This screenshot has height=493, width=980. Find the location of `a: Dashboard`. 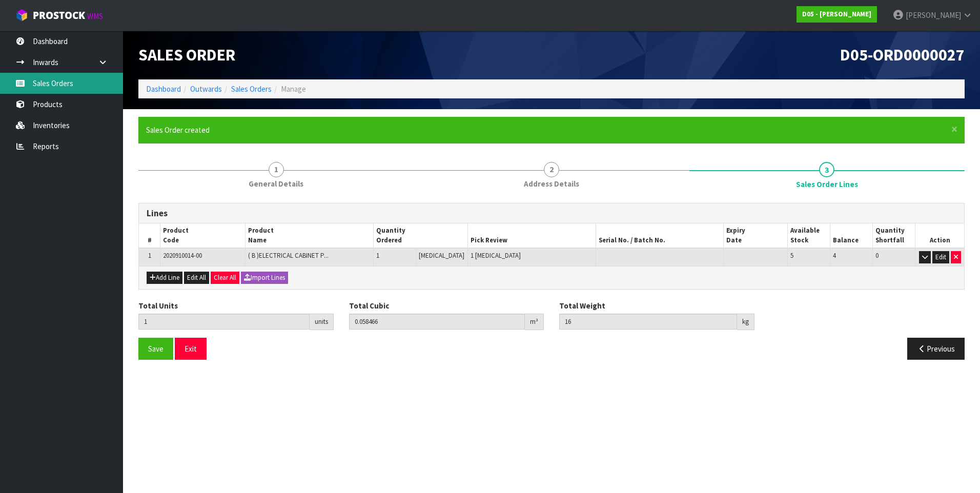

a: Dashboard is located at coordinates (164, 89).